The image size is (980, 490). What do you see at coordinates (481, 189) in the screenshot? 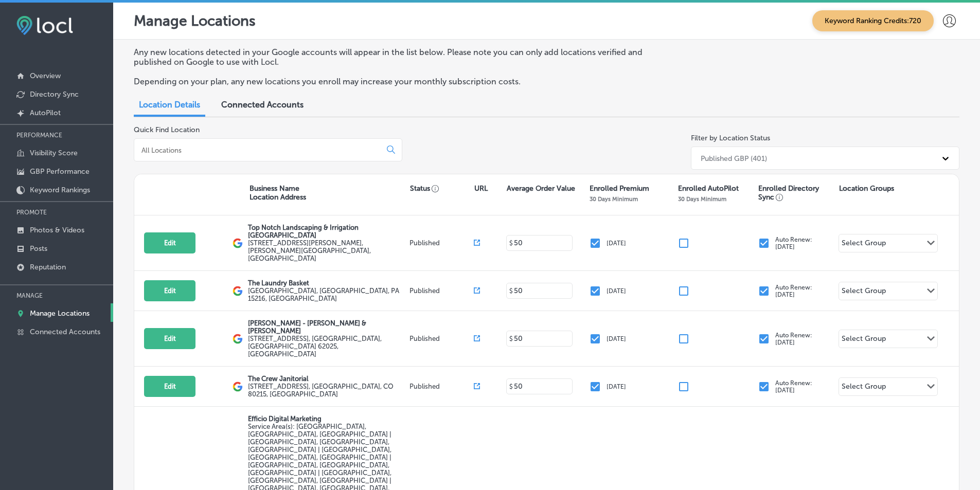
I see `p: URL` at bounding box center [481, 189].